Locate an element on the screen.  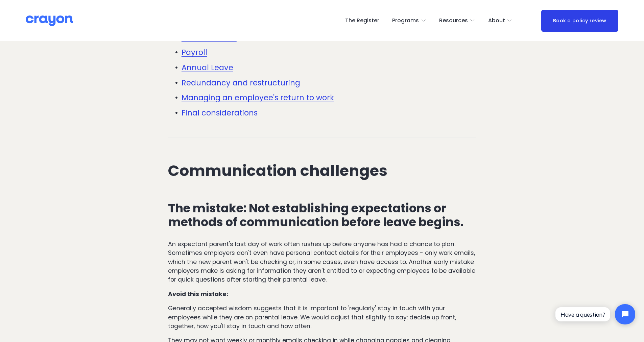
strong: The mistake: Not establishing expectations or methods of communication before leave begins. is located at coordinates (316, 215).